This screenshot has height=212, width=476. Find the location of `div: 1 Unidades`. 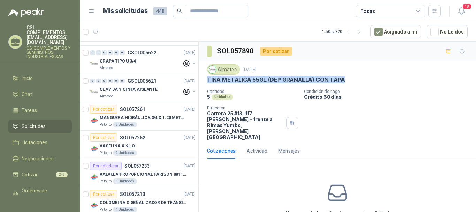

div: 1 Unidades is located at coordinates (125, 181).